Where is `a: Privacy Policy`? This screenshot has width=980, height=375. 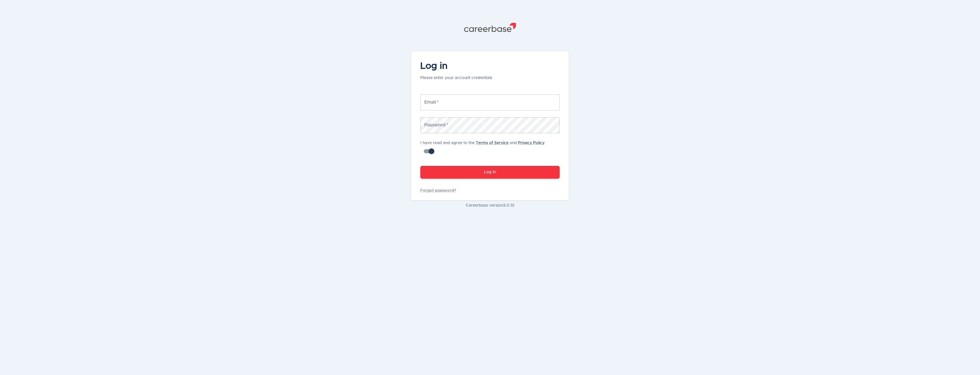
a: Privacy Policy is located at coordinates (531, 143).